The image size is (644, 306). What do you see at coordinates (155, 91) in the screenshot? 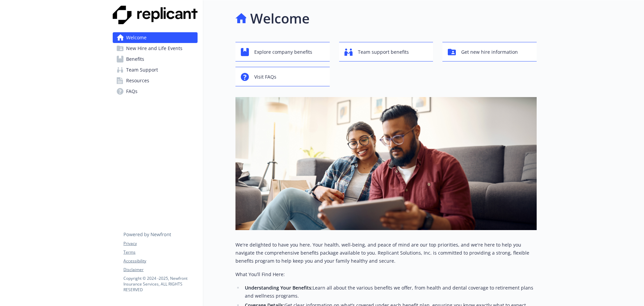
I see `a: FAQs` at bounding box center [155, 91].